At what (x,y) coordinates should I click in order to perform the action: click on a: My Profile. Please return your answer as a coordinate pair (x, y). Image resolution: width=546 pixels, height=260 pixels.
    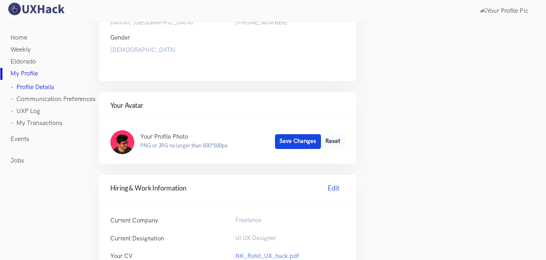
    Looking at the image, I should click on (24, 74).